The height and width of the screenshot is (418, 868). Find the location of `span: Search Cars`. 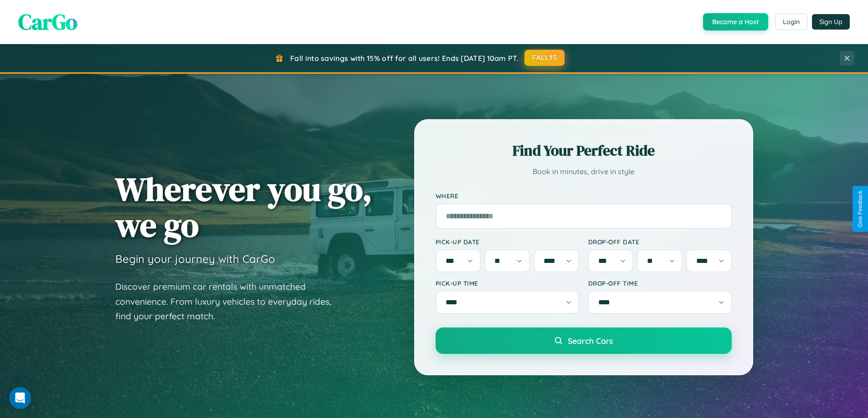

span: Search Cars is located at coordinates (590, 341).